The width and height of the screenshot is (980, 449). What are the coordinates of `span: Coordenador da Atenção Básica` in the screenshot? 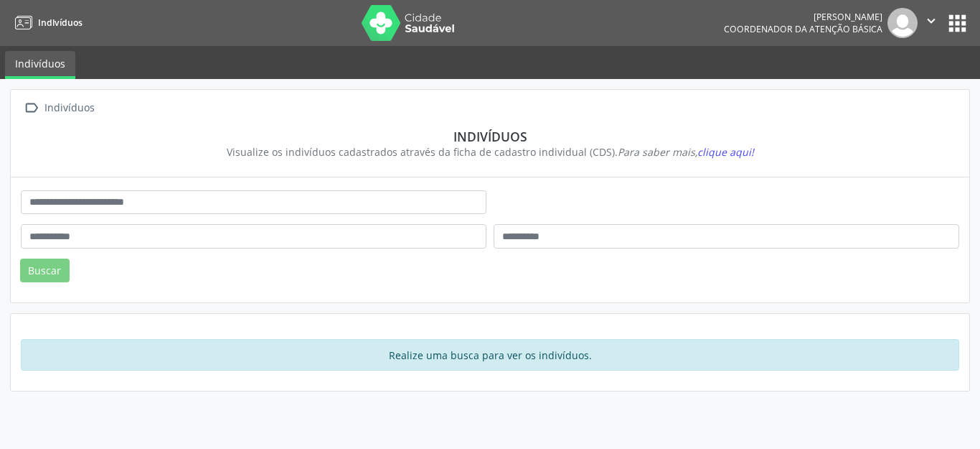 It's located at (803, 29).